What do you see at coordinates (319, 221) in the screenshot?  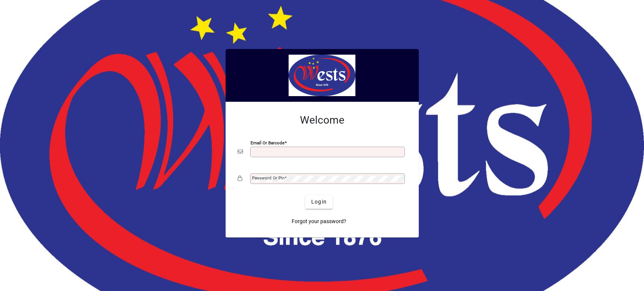 I see `span: Forgot your password?` at bounding box center [319, 221].